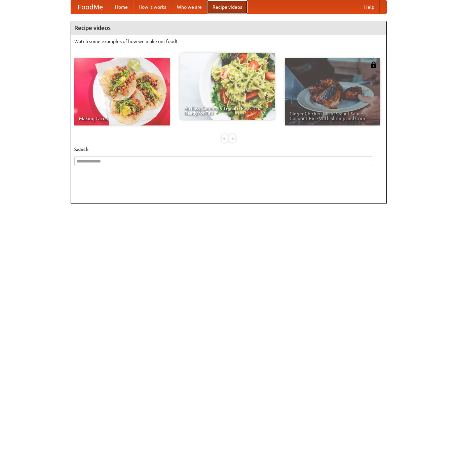  I want to click on a: FoodMe, so click(90, 7).